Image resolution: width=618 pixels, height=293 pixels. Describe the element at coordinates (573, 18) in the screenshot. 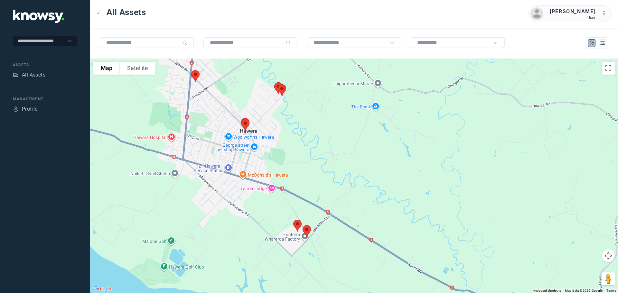

I see `div: User` at that location.